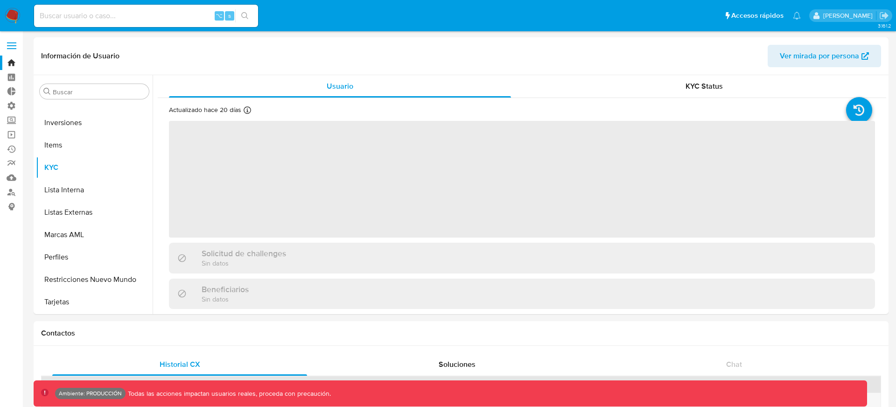  What do you see at coordinates (819, 56) in the screenshot?
I see `span: Ver mirada por persona` at bounding box center [819, 56].